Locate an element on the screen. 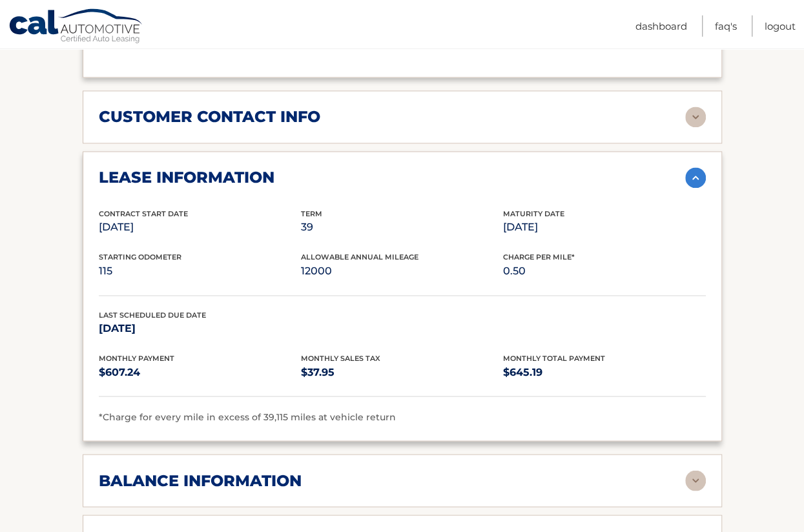 This screenshot has height=532, width=804. img: accordion-active.svg is located at coordinates (696, 178).